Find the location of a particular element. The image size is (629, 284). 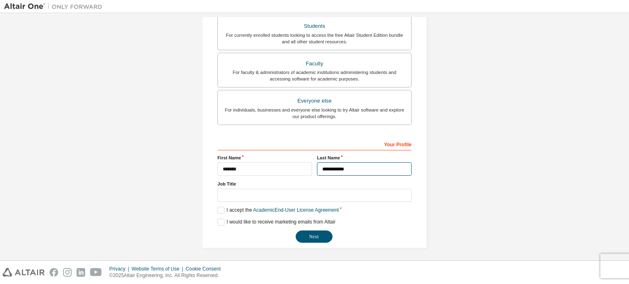

img: linkedin.svg is located at coordinates (81, 273).